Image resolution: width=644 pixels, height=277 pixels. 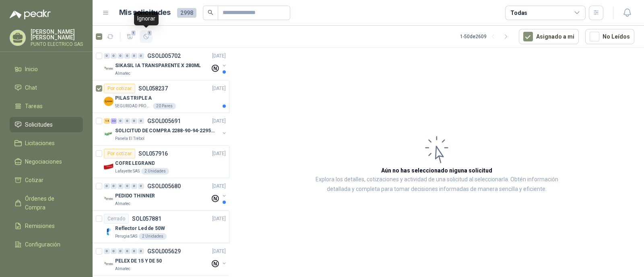 I want to click on span: Licitaciones, so click(x=40, y=143).